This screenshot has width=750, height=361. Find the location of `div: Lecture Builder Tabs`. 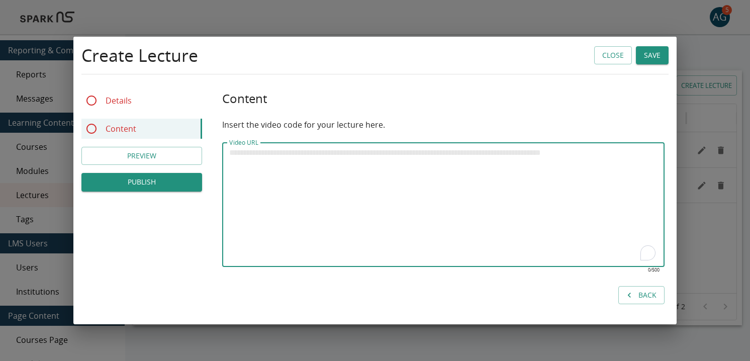

div: Lecture Builder Tabs is located at coordinates (142, 115).